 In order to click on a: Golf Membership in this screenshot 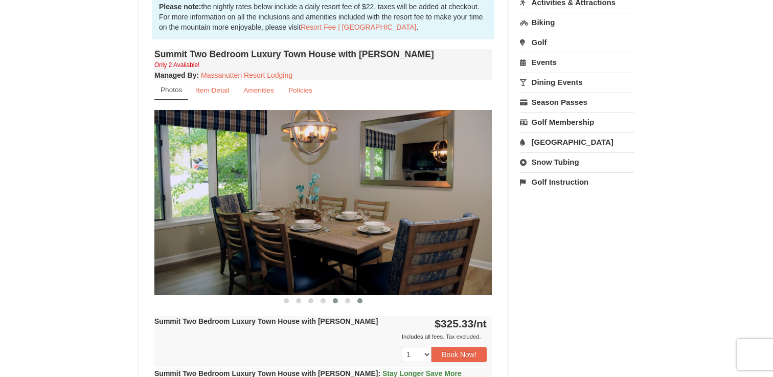, I will do `click(576, 122)`.